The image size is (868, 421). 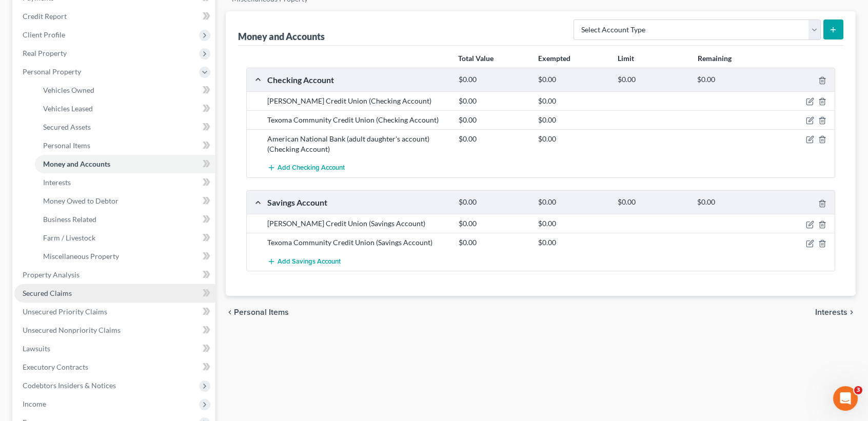 I want to click on span: Miscellaneous Property, so click(x=81, y=256).